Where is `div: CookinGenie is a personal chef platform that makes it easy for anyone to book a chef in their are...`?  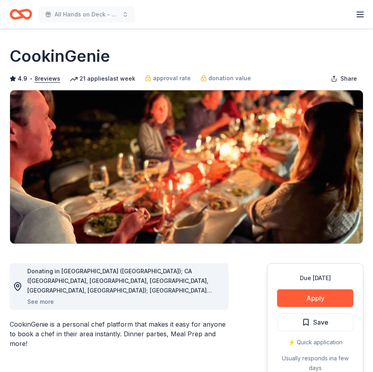 div: CookinGenie is a personal chef platform that makes it easy for anyone to book a chef in their are... is located at coordinates (119, 334).